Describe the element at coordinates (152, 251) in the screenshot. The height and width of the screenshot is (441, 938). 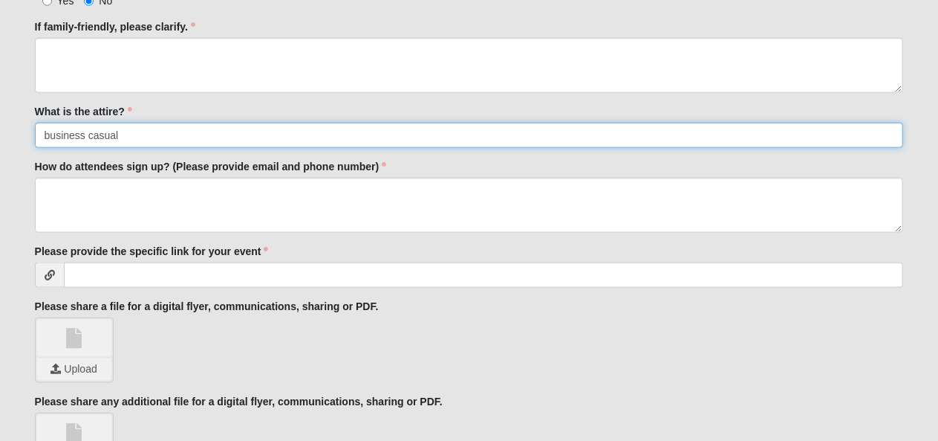
I see `label: Please provide the specific link for your event` at that location.